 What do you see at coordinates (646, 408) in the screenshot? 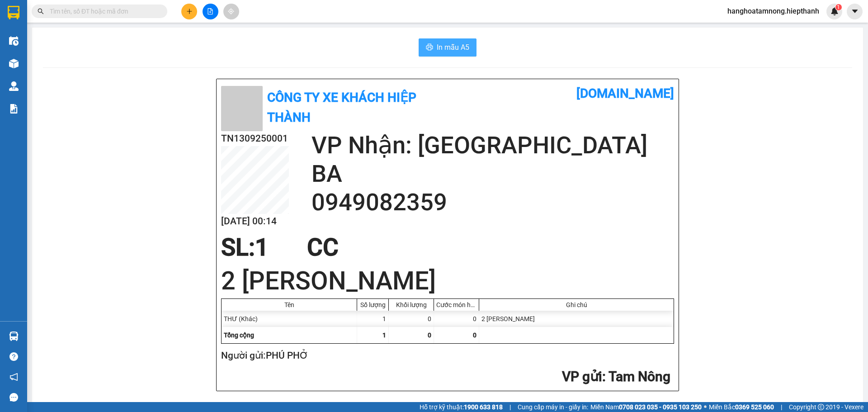
I see `span: Miền Nam` at bounding box center [646, 408].